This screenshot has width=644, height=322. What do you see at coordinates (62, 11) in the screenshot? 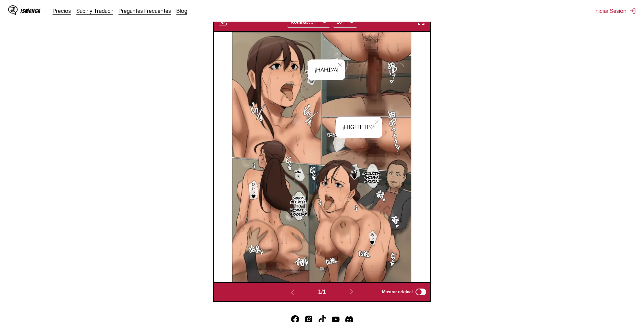
I see `a: Precios` at bounding box center [62, 11].